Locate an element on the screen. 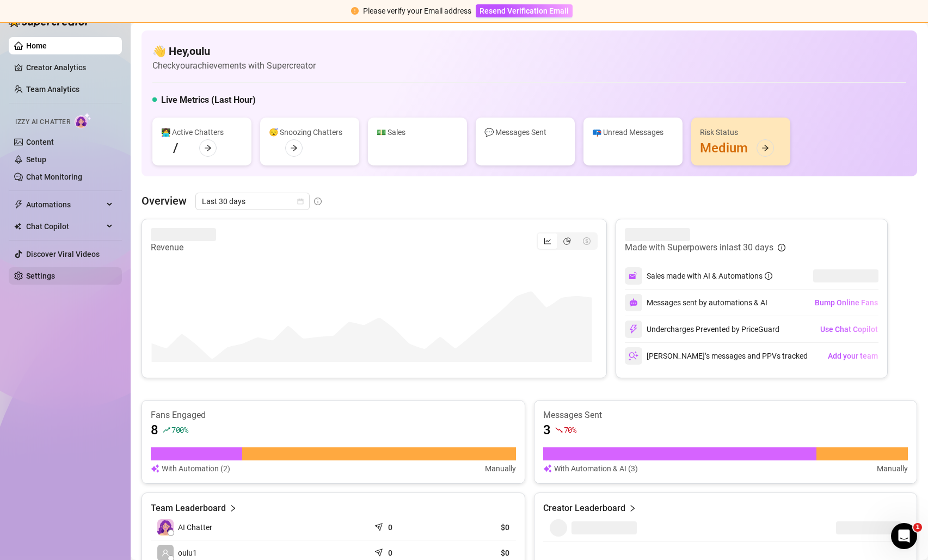 The height and width of the screenshot is (560, 928). img: Chat Copilot is located at coordinates (17, 226).